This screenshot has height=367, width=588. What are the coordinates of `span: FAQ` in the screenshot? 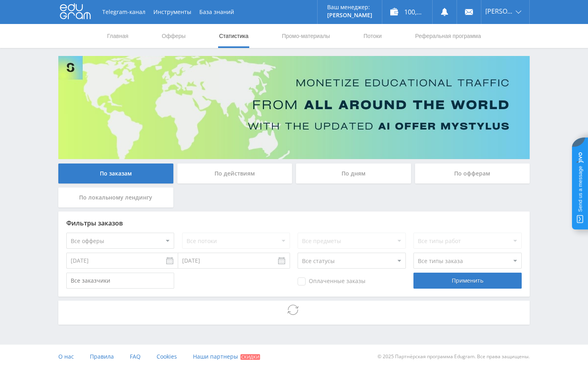 It's located at (135, 356).